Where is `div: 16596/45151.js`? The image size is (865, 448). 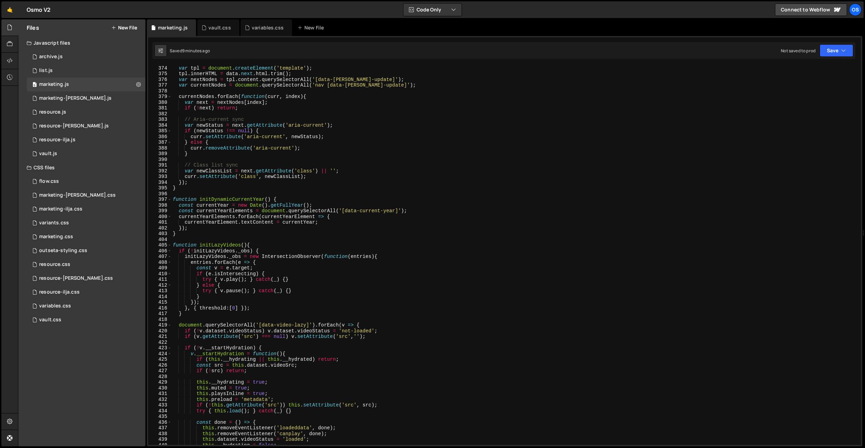
div: 16596/45151.js is located at coordinates (86, 71).